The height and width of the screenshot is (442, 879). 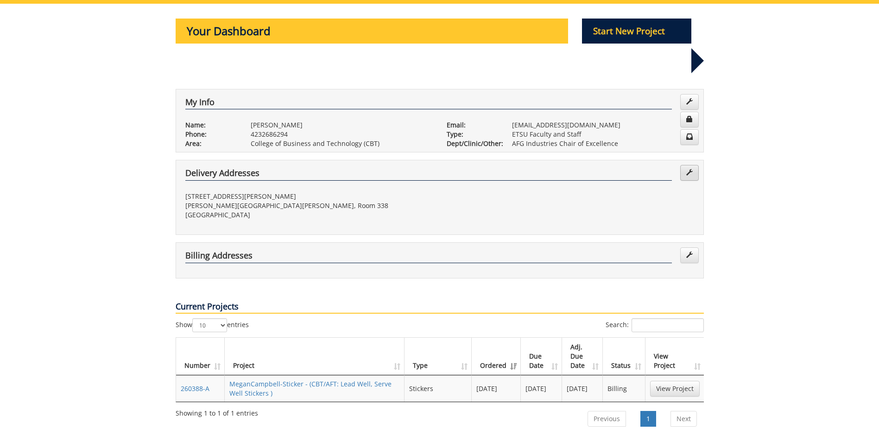 What do you see at coordinates (211, 125) in the screenshot?
I see `p: Name:` at bounding box center [211, 125].